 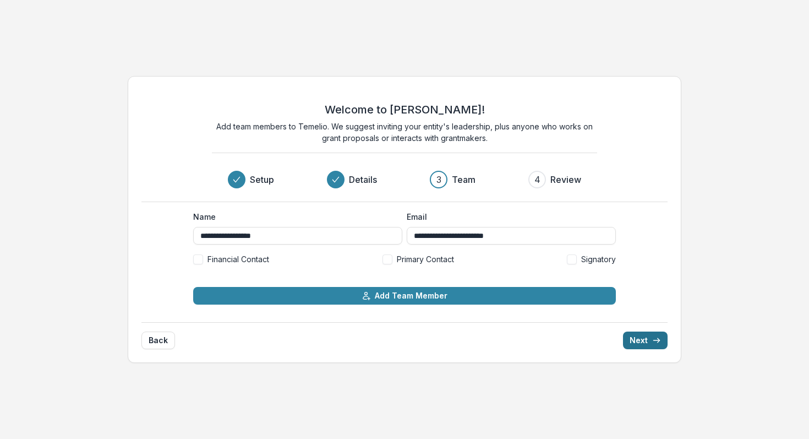 What do you see at coordinates (405, 296) in the screenshot?
I see `button: Add Team Member` at bounding box center [405, 296].